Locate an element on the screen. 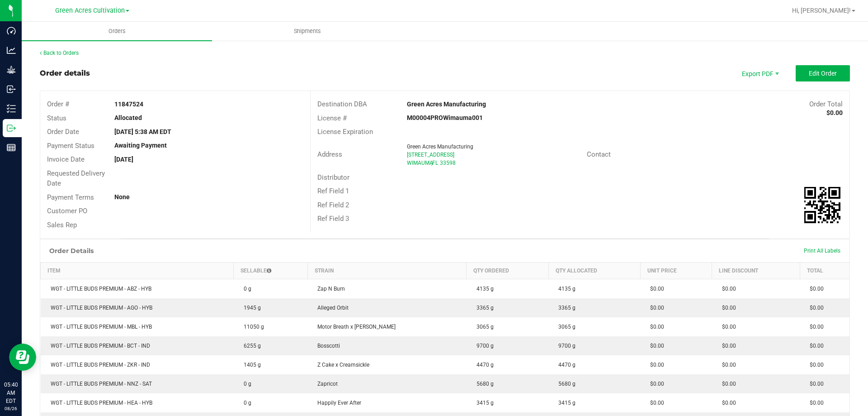 This screenshot has height=416, width=868. span: Orders is located at coordinates (117, 31).